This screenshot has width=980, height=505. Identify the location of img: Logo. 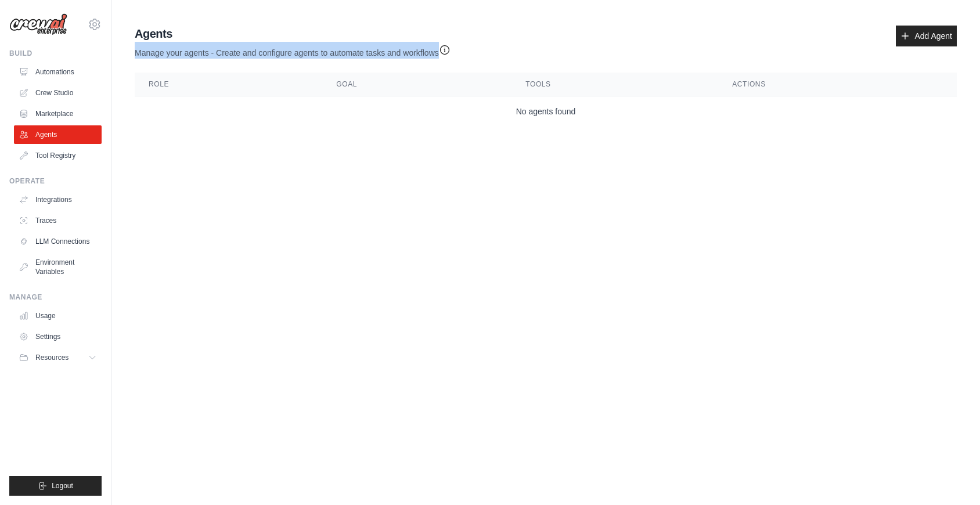
(38, 24).